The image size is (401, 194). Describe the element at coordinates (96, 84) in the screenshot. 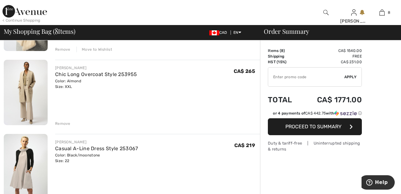

I see `div: Color: Almond Size: XXL` at that location.